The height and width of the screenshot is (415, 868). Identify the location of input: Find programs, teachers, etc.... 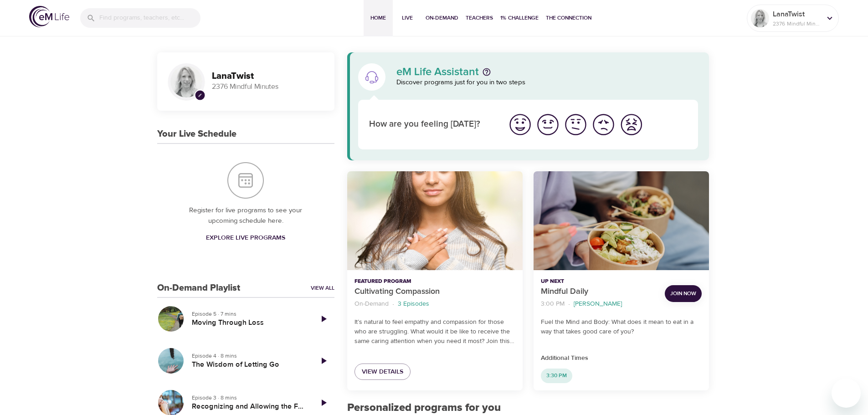
(150, 18).